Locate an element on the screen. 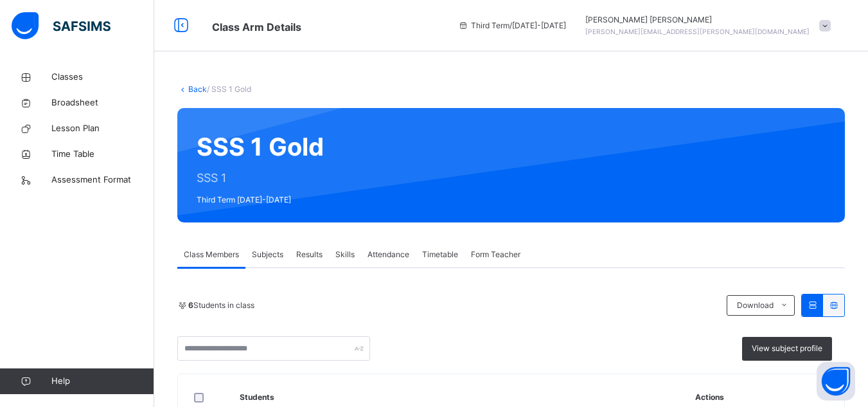  span: Lesson Plan is located at coordinates (103, 128).